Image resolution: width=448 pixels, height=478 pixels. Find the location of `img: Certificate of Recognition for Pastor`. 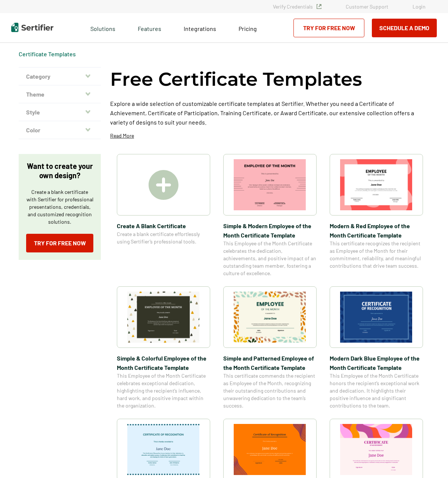

img: Certificate of Recognition for Pastor is located at coordinates (269, 449).